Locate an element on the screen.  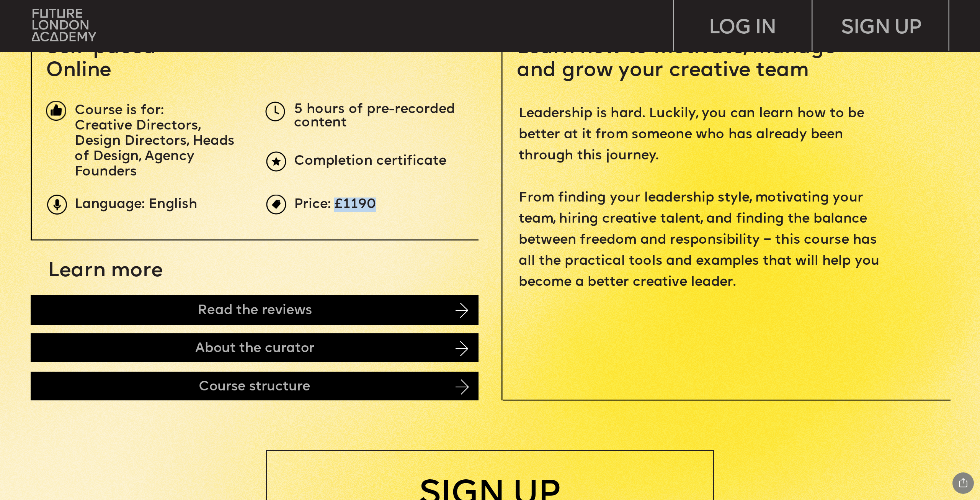
span: Course is for: is located at coordinates (120, 111).